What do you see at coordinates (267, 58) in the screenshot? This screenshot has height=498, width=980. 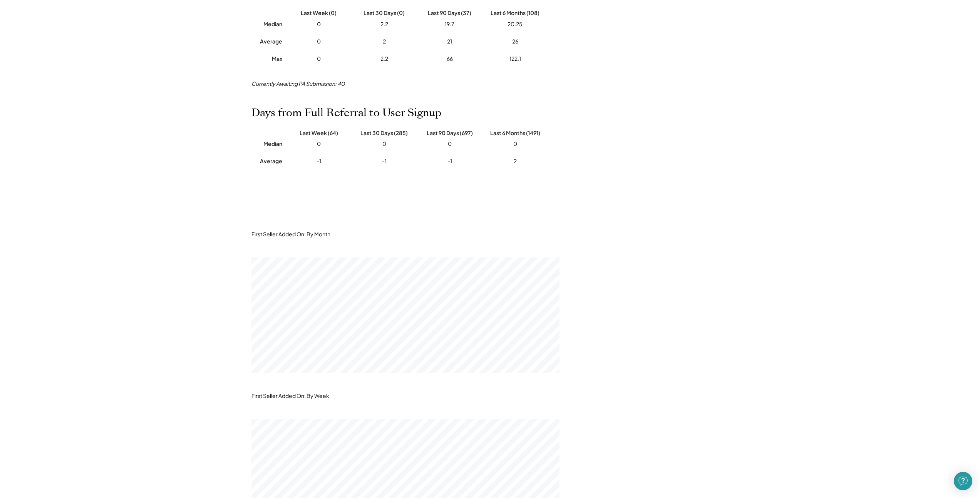 I see `div: Max` at bounding box center [267, 58].